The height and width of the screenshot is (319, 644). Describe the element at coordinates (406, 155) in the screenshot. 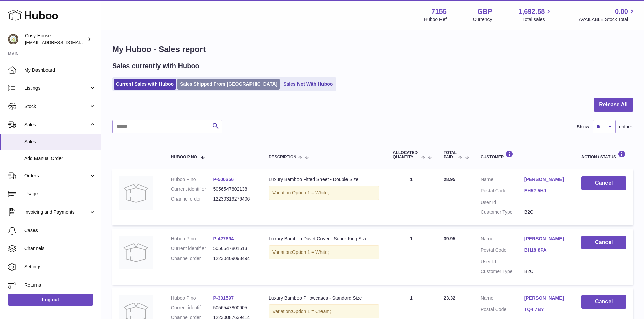

I see `span: ALLOCATED Quantity` at that location.